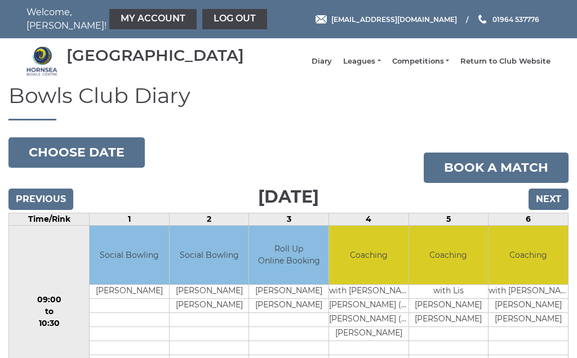 The height and width of the screenshot is (358, 577). What do you see at coordinates (420, 61) in the screenshot?
I see `a: Competitions` at bounding box center [420, 61].